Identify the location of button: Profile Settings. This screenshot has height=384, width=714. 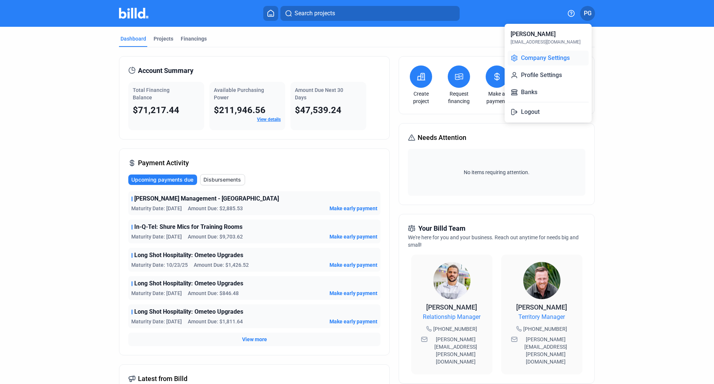
(548, 75).